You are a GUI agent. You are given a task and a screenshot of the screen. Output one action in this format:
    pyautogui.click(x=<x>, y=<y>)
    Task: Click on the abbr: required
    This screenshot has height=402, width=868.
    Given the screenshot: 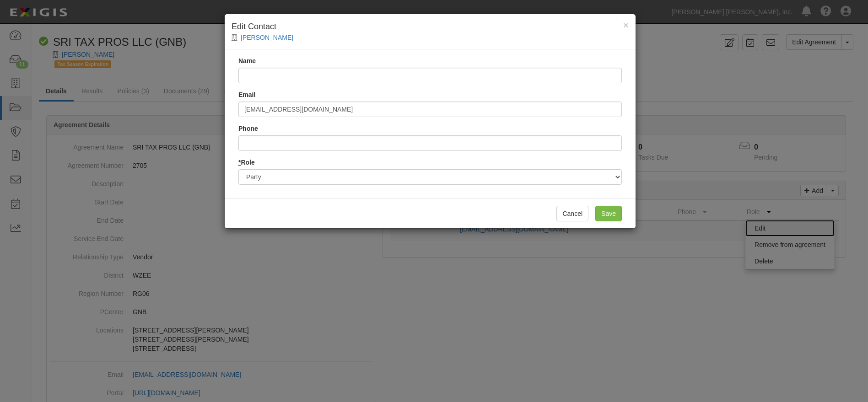 What is the action you would take?
    pyautogui.click(x=240, y=162)
    